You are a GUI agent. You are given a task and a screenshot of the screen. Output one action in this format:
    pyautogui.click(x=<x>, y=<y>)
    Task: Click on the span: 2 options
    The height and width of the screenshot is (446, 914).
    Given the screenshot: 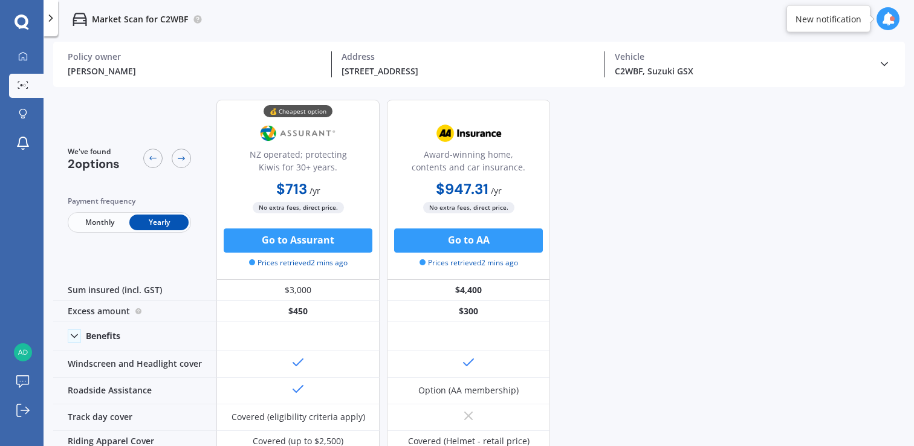 What is the action you would take?
    pyautogui.click(x=94, y=164)
    